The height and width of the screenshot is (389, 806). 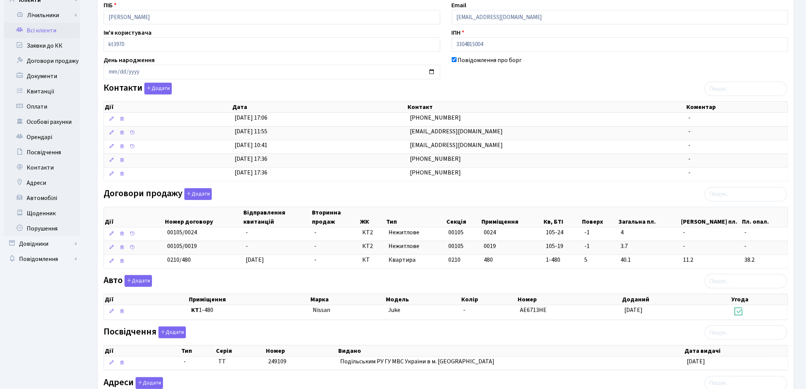 What do you see at coordinates (42, 152) in the screenshot?
I see `a: Посвідчення` at bounding box center [42, 152].